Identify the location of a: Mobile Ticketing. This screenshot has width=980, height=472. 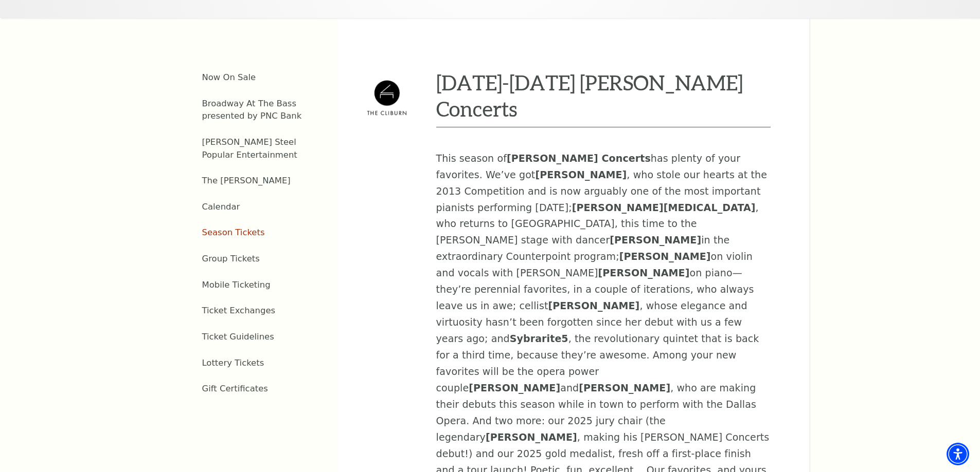
(236, 284).